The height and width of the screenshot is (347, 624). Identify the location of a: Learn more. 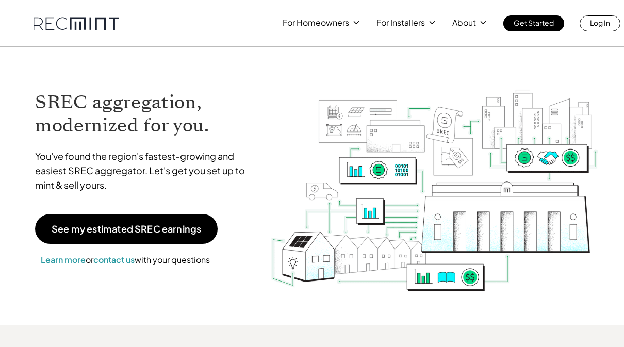
(63, 259).